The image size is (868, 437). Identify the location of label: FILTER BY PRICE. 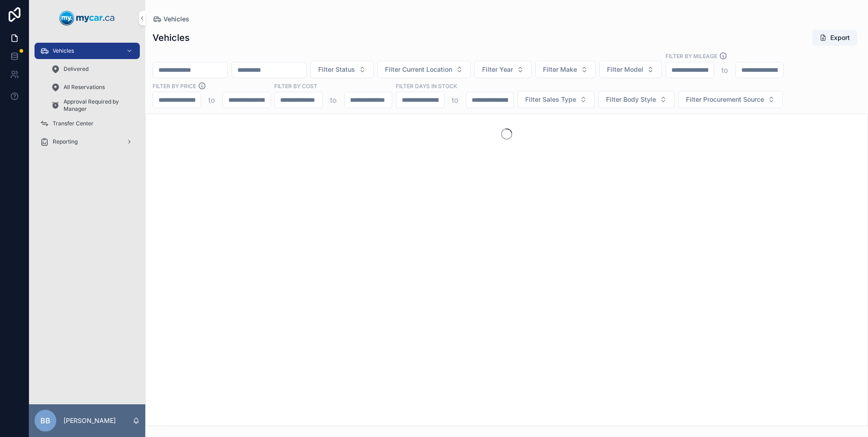
(175, 86).